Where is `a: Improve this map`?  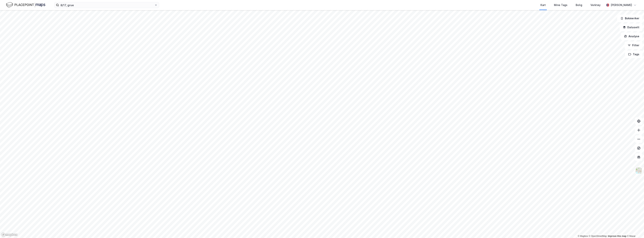 a: Improve this map is located at coordinates (617, 236).